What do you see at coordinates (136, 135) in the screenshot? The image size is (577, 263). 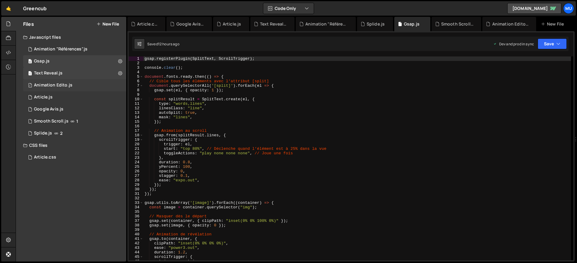 I see `div: 18` at bounding box center [136, 135].